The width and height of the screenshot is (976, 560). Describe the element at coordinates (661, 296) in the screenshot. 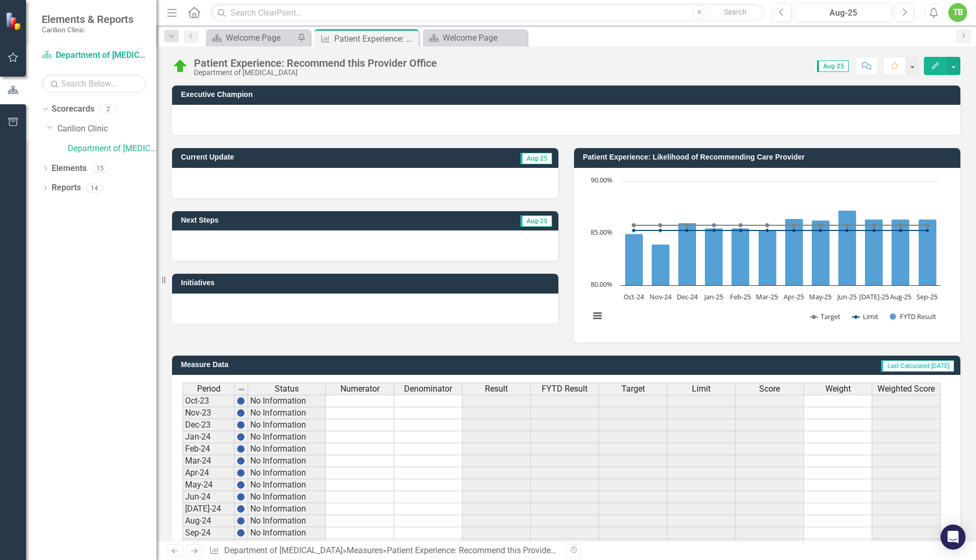

I see `text: Nov-24` at that location.